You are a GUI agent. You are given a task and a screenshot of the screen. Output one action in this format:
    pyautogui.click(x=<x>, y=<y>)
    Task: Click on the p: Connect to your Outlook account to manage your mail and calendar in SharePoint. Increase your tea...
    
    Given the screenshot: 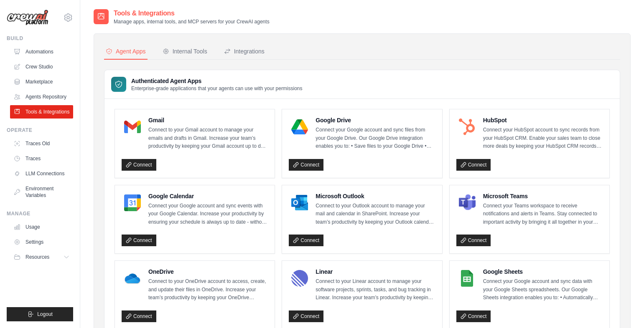 What is the action you would take?
    pyautogui.click(x=375, y=214)
    